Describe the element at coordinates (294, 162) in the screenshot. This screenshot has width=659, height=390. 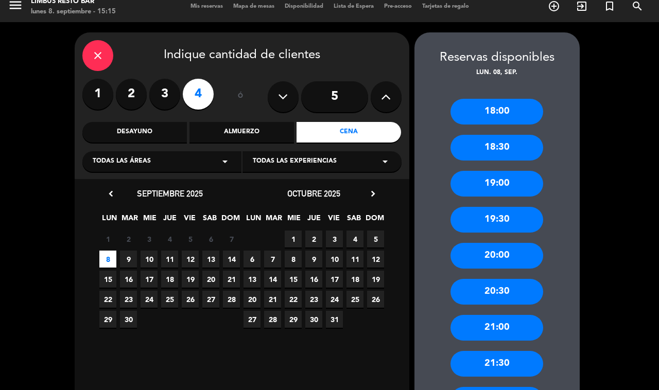
I see `span: Todas las experiencias` at that location.